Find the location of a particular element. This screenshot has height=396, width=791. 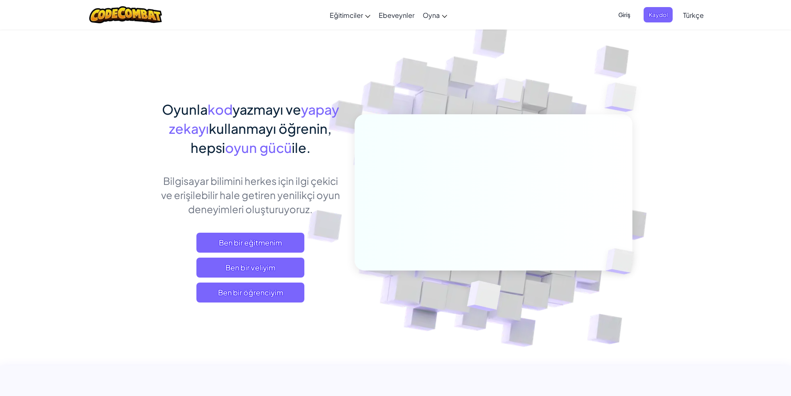

span: kullanmayı öğrenin, hepsi is located at coordinates (261, 138).